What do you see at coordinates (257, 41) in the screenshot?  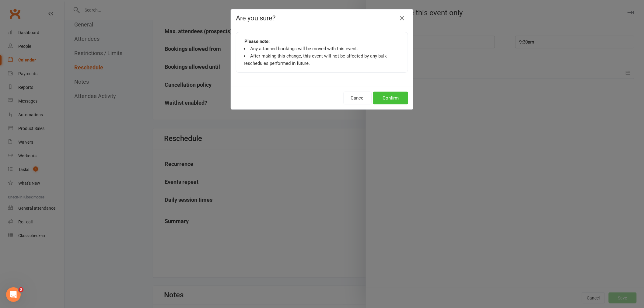 I see `strong: Please note:` at bounding box center [257, 41].